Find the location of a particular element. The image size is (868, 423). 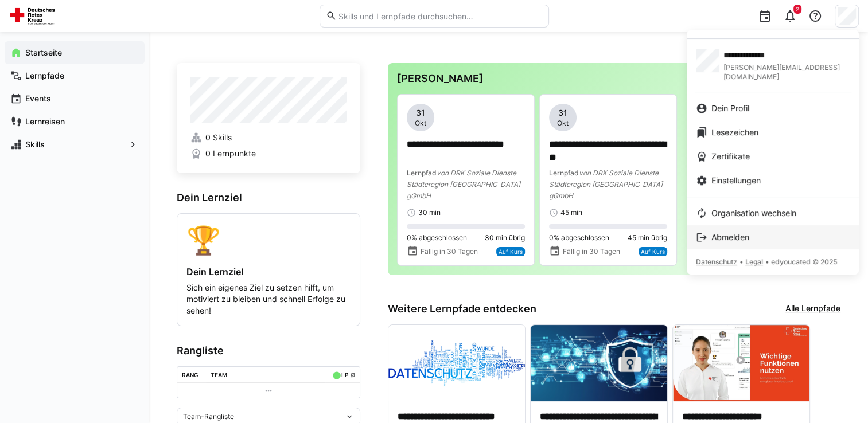

span: Abmelden is located at coordinates (730, 237).